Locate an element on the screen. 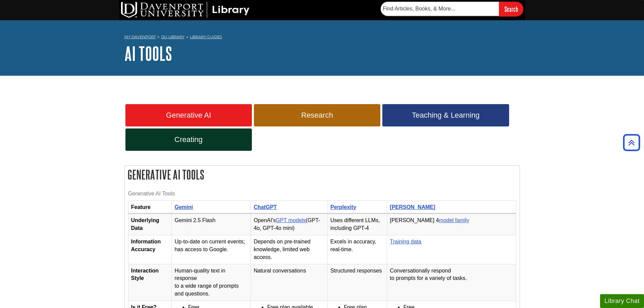  span: Teaching & Learning is located at coordinates (446, 115).